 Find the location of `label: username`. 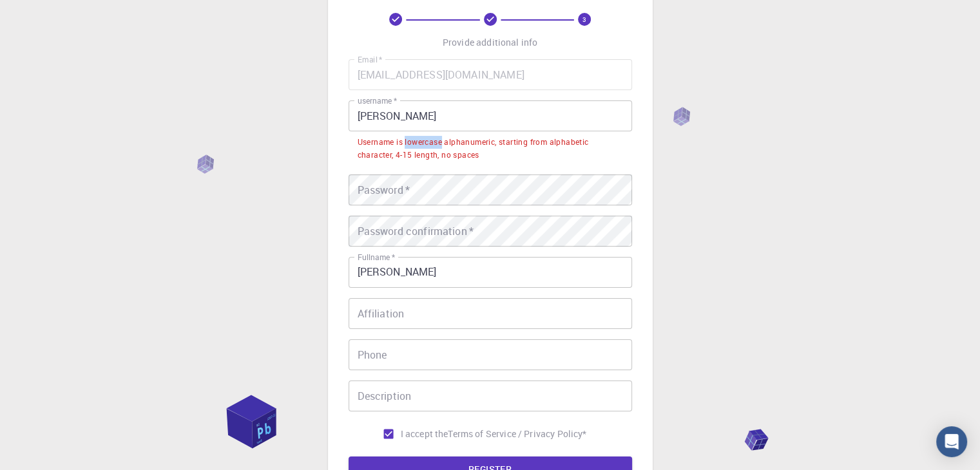

label: username is located at coordinates (376, 101).